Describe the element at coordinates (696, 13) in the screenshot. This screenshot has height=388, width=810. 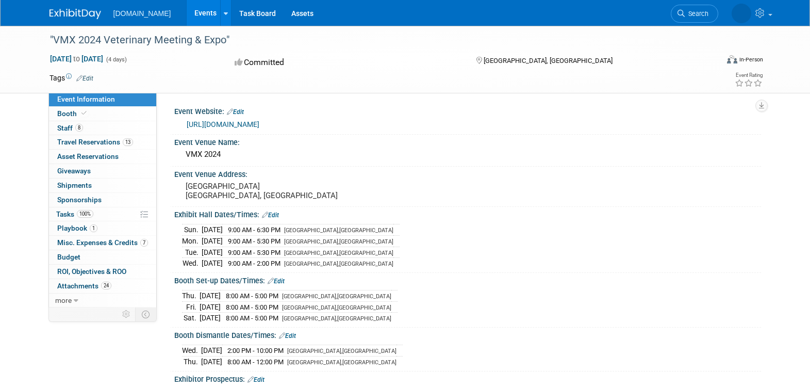
I see `span: Search` at that location.